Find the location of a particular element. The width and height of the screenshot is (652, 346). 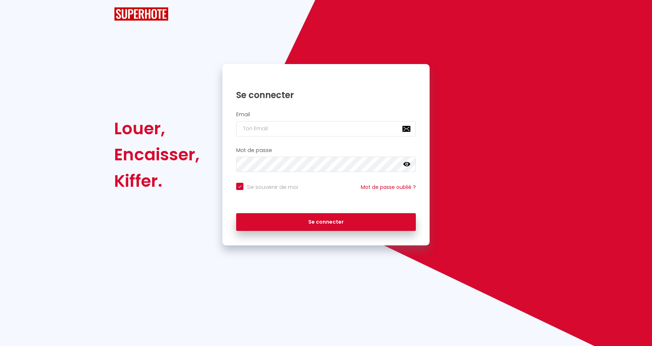

img: SuperHote logo is located at coordinates (141, 14).